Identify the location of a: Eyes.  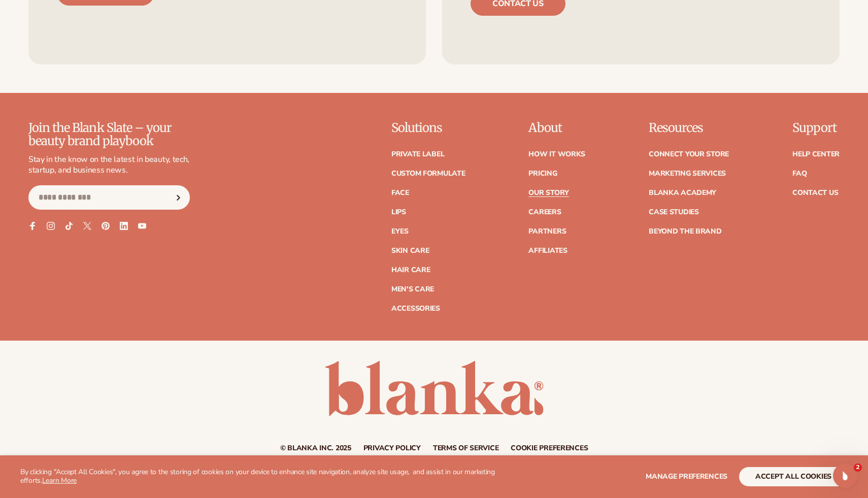
(400, 231).